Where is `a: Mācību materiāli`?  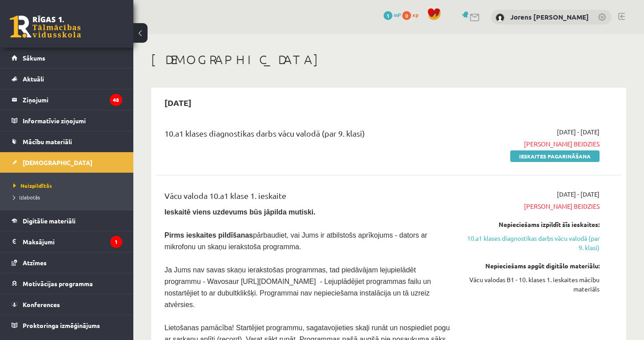 a: Mācību materiāli is located at coordinates (67, 141).